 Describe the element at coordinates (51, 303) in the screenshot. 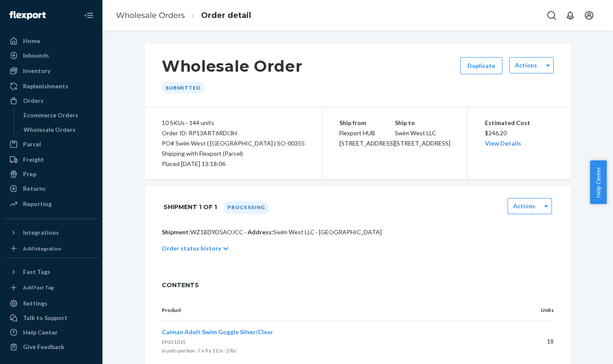

I see `a: Settings` at that location.